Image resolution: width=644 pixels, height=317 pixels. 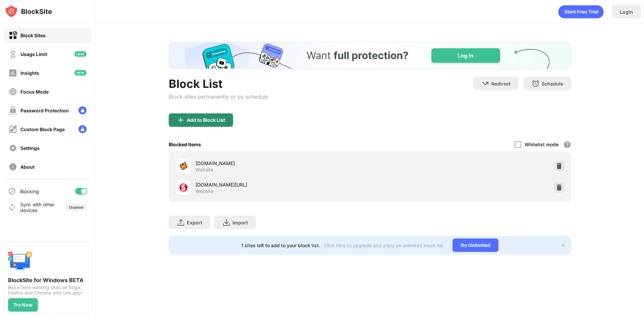 What do you see at coordinates (581, 12) in the screenshot?
I see `div: animation` at bounding box center [581, 12].